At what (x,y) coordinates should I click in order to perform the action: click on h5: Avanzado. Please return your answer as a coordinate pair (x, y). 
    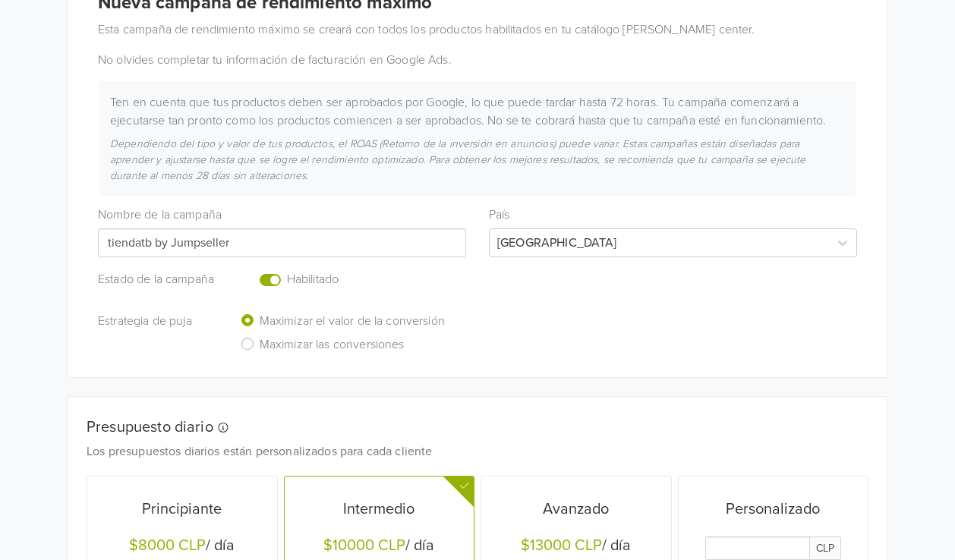
    Looking at the image, I should click on (577, 509).